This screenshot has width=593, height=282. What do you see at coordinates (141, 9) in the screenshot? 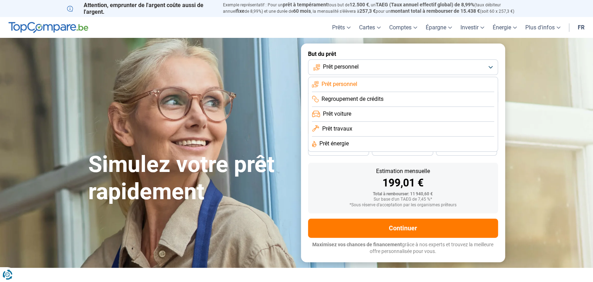
I see `p: Attention, emprunter de l'argent coûte aussi de l'argent.` at bounding box center [141, 9].